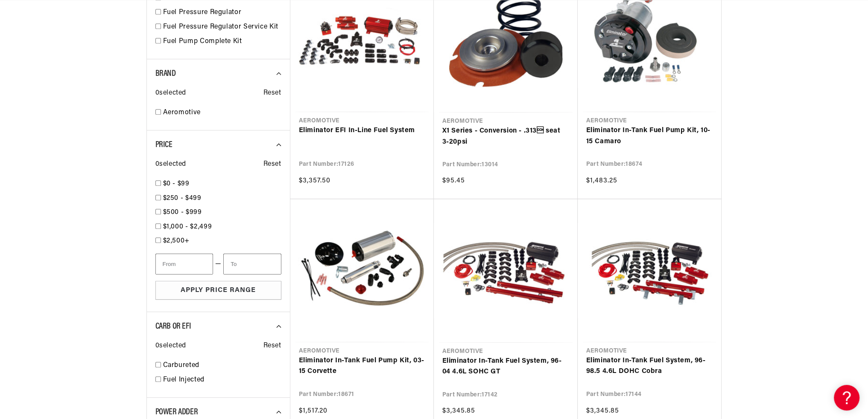 Image resolution: width=868 pixels, height=419 pixels. Describe the element at coordinates (184, 264) in the screenshot. I see `input: From` at that location.